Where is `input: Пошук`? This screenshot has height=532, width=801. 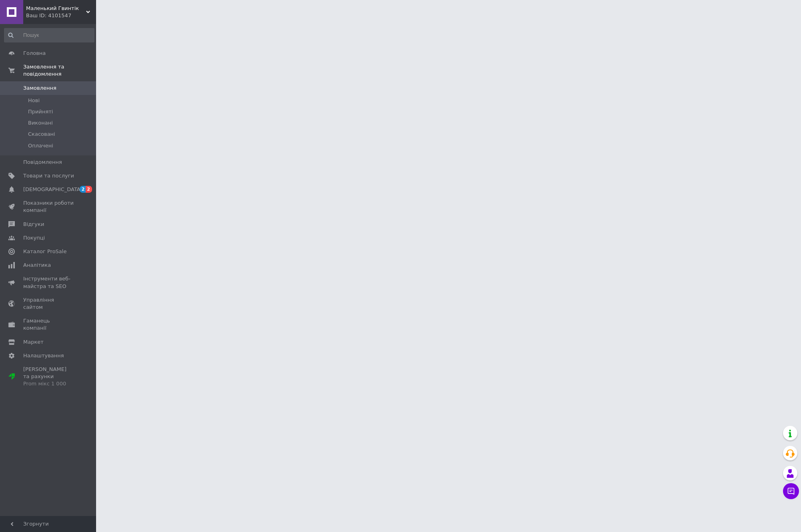
input: Пошук is located at coordinates (49, 36).